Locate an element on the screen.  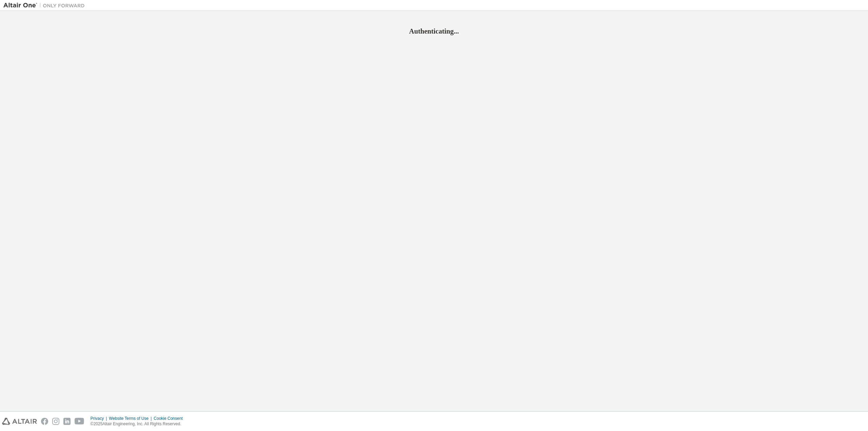
img: linkedin.svg is located at coordinates (67, 421).